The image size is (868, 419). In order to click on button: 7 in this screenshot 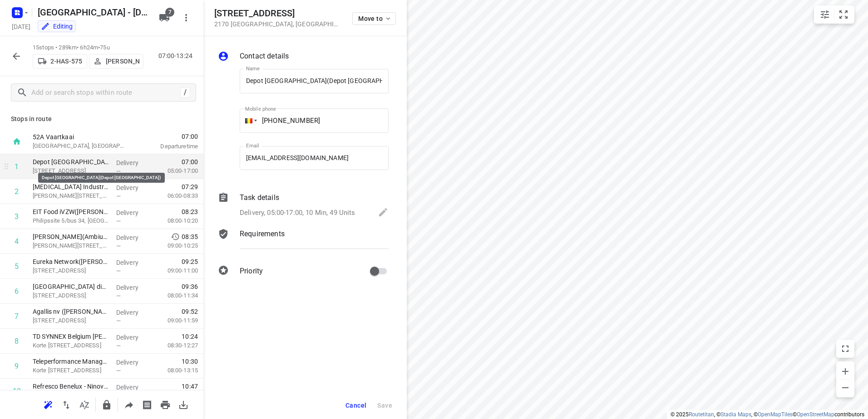, I will do `click(165, 18)`.